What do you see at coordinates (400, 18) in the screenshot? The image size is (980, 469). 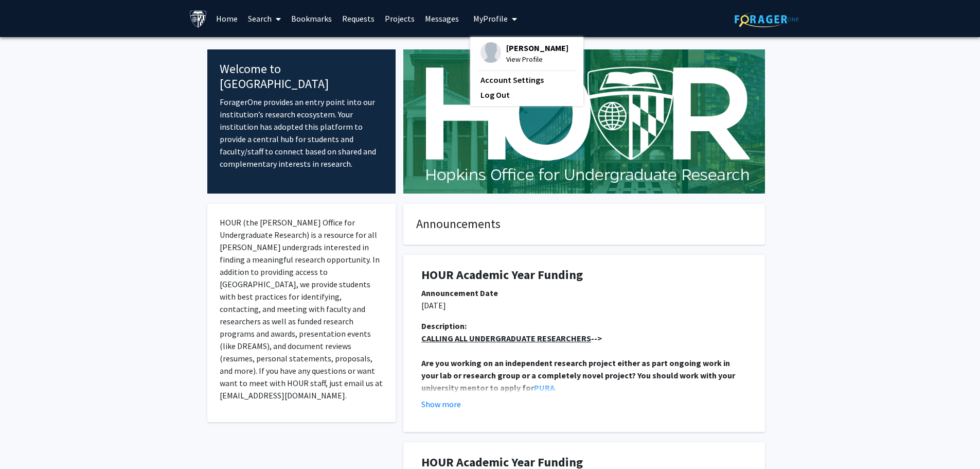 I see `a: Projects` at bounding box center [400, 18].